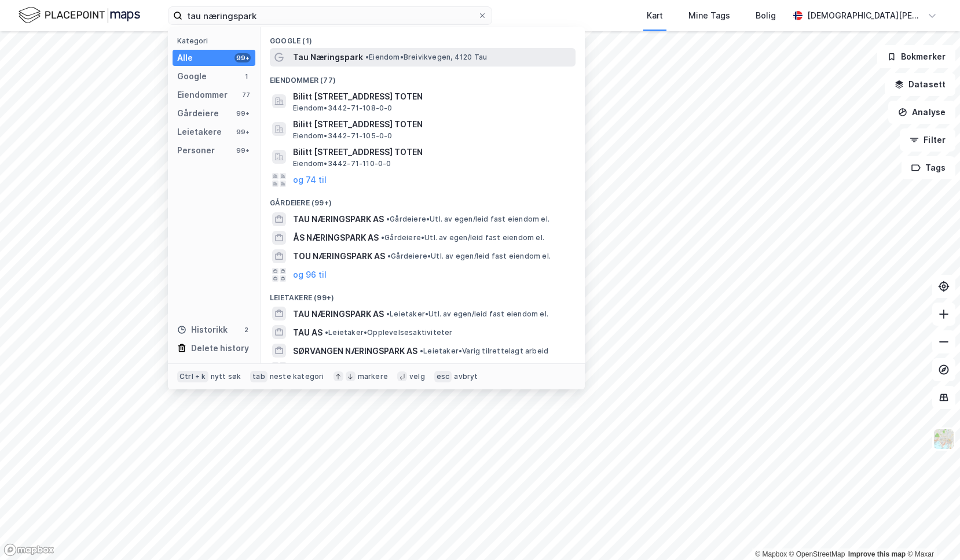 This screenshot has height=560, width=960. I want to click on span: SØRVANGEN NÆRINGSPARK AS, so click(355, 351).